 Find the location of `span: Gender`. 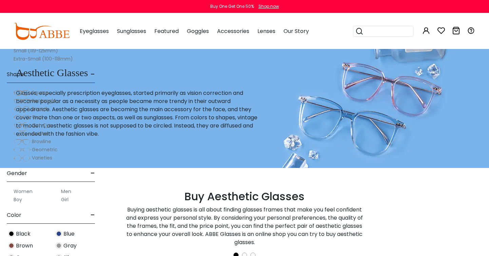

span: Gender is located at coordinates (17, 173).